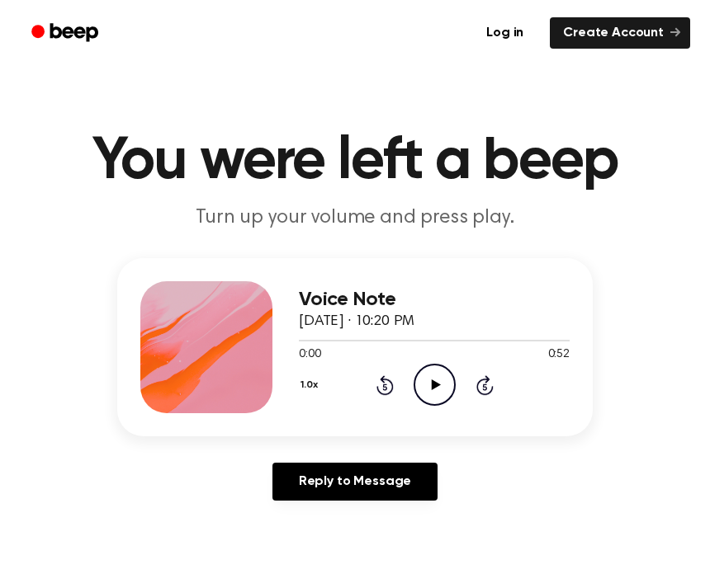  Describe the element at coordinates (312, 385) in the screenshot. I see `button: 1.0x` at that location.